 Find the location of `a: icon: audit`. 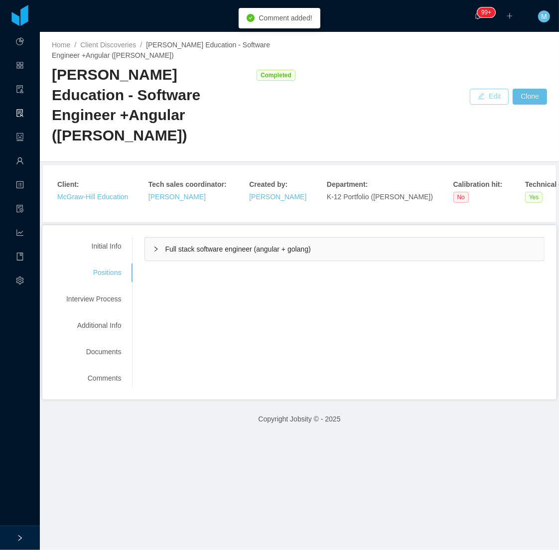

a: icon: audit is located at coordinates (20, 90).